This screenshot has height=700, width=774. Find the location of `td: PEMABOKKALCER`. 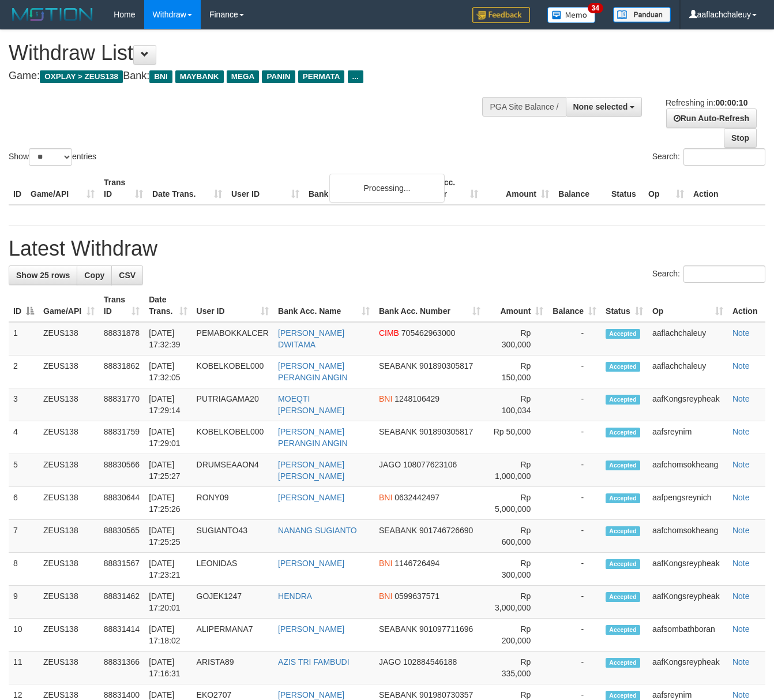

td: PEMABOKKALCER is located at coordinates (233, 339).